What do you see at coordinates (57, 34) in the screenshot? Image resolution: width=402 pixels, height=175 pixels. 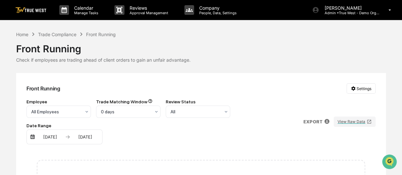 I see `div: Trade Compliance` at bounding box center [57, 34].